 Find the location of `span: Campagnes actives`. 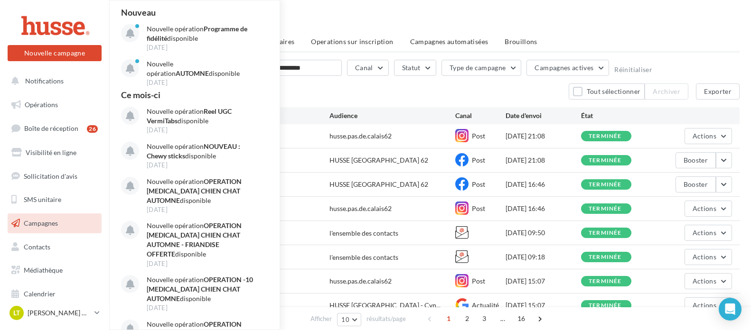

span: Campagnes actives is located at coordinates (564, 67).